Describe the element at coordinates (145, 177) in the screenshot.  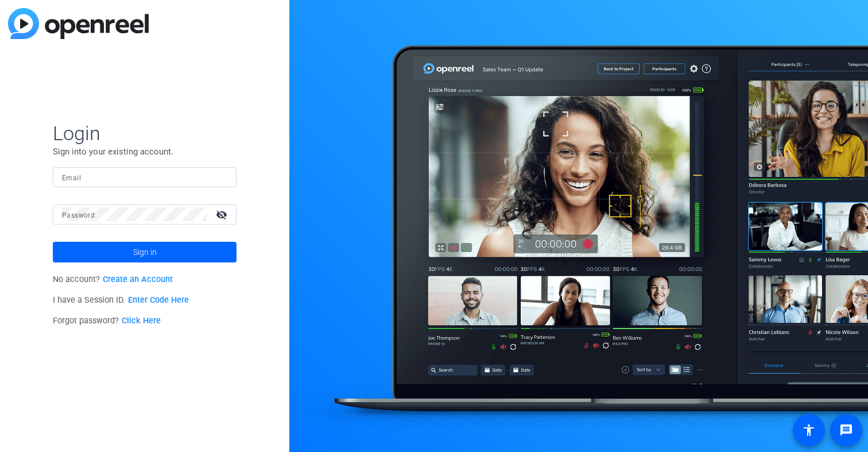
I see `input: Enter Email Address` at that location.